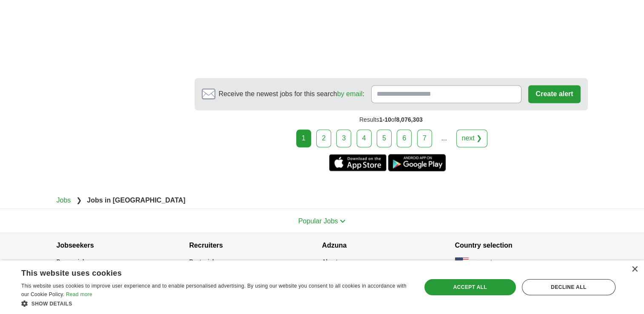  I want to click on span: 1-10, so click(385, 120).